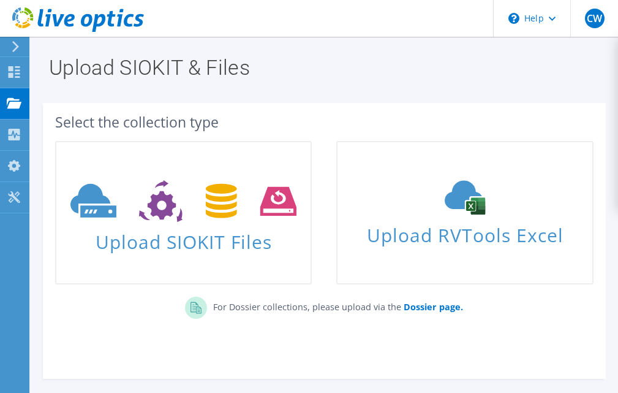 The width and height of the screenshot is (618, 393). I want to click on a: Dossier page., so click(432, 306).